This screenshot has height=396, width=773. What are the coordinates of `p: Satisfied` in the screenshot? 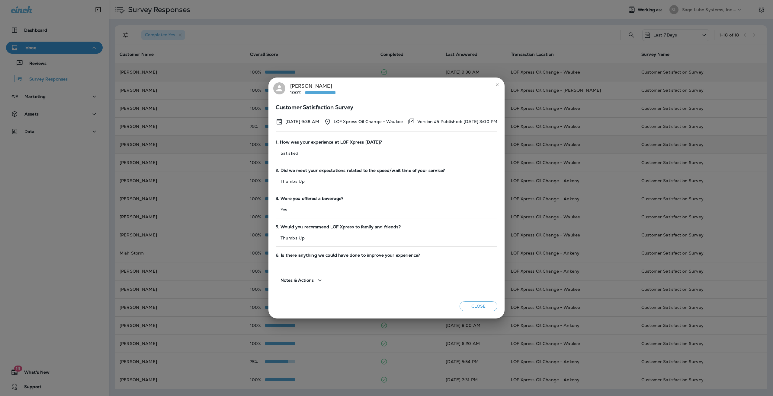 It's located at (386, 153).